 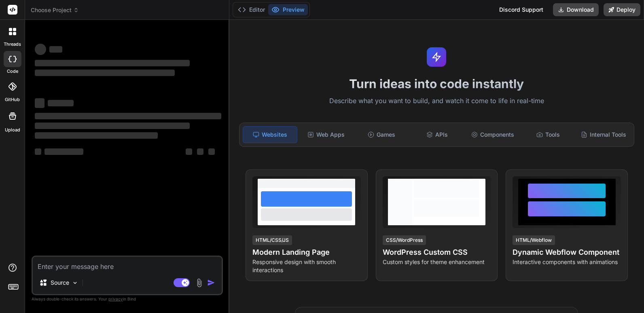 I want to click on label: threads, so click(x=12, y=44).